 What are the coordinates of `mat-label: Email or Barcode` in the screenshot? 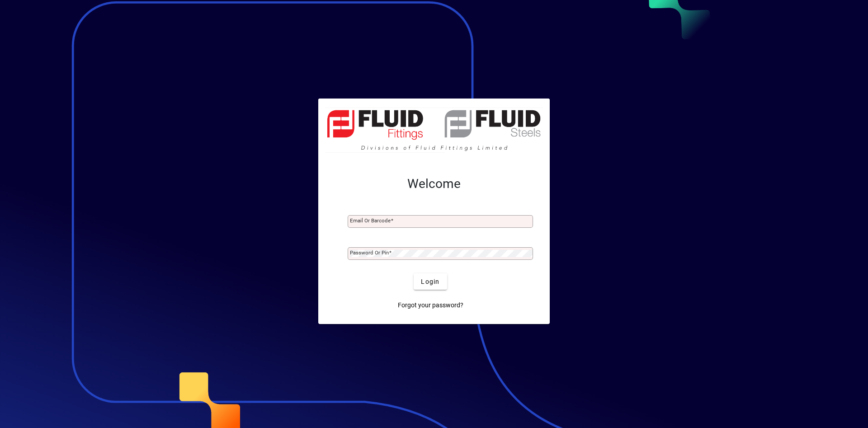 It's located at (370, 221).